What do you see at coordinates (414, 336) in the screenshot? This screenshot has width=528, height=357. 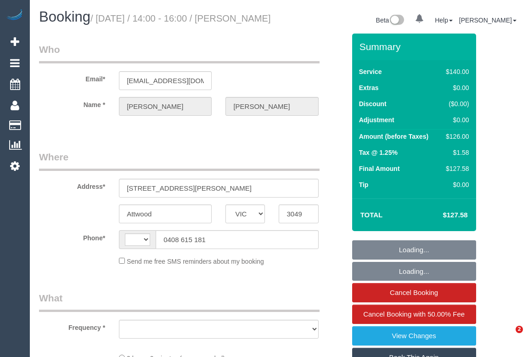 I see `a: View Changes` at bounding box center [414, 336].